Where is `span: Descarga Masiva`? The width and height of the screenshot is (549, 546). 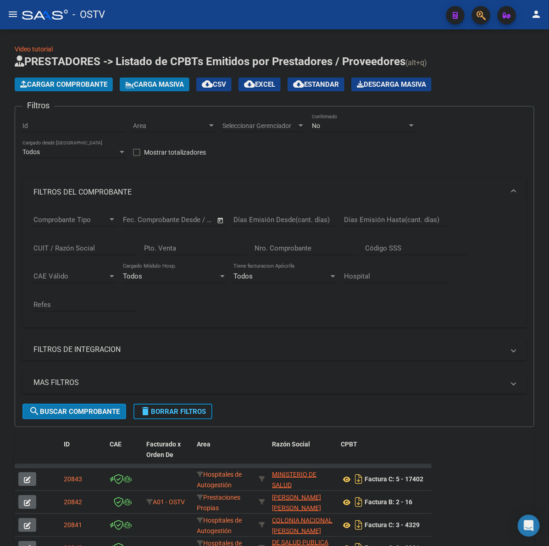 span: Descarga Masiva is located at coordinates (391, 84).